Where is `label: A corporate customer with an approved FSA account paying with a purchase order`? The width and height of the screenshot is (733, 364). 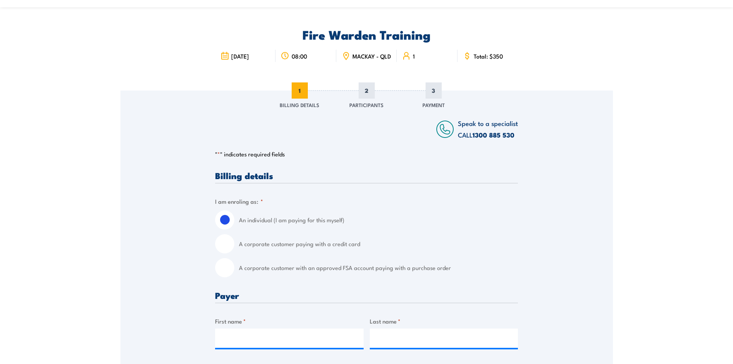 label: A corporate customer with an approved FSA account paying with a purchase order is located at coordinates (378, 267).